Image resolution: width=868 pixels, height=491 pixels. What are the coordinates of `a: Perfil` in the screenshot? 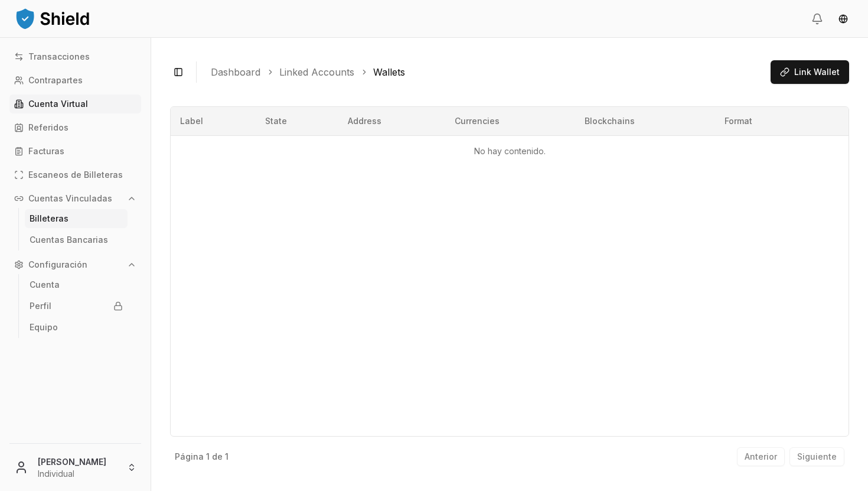 It's located at (76, 306).